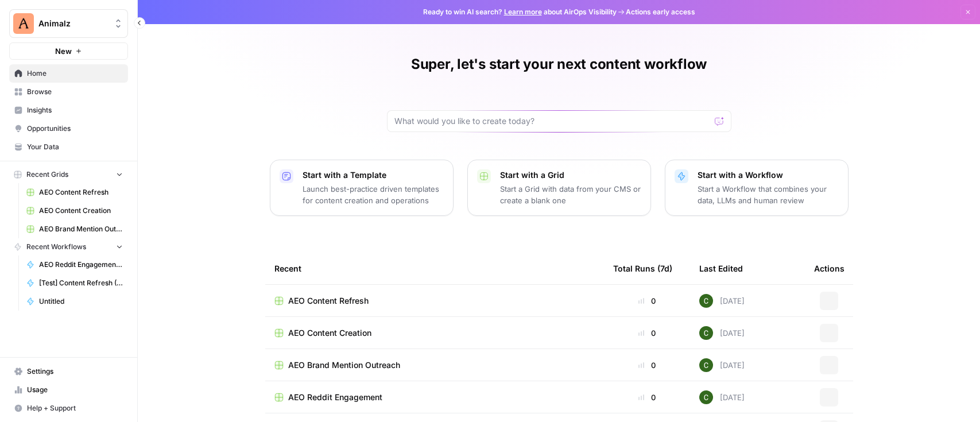 This screenshot has height=422, width=980. Describe the element at coordinates (559, 187) in the screenshot. I see `button: Start with a GridStart a Grid with data from your CMS or create a blank one` at that location.